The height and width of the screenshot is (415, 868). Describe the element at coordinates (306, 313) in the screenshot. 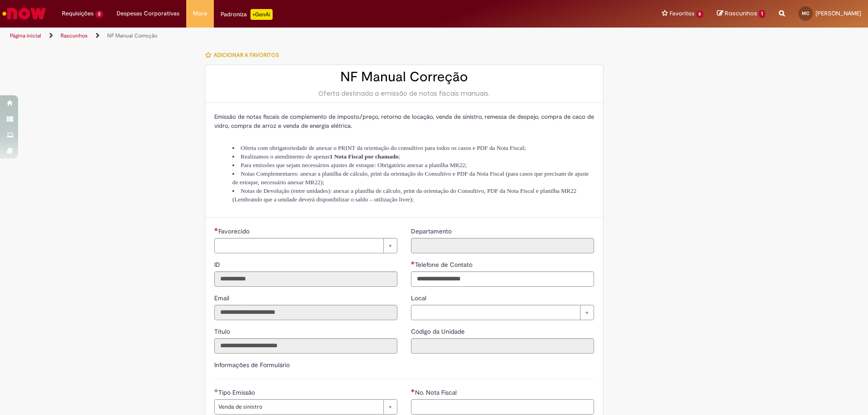

I see `input: Email` at that location.